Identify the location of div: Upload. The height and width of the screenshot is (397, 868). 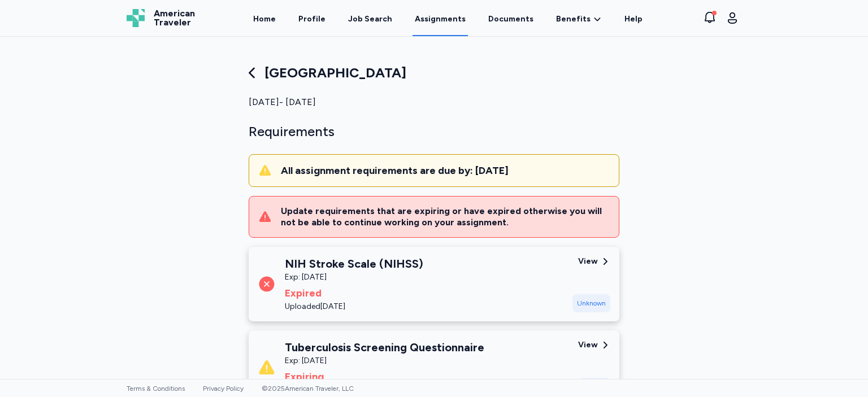
(595, 387).